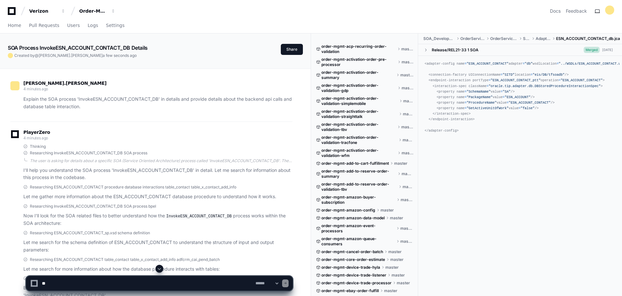 The height and width of the screenshot is (296, 622). I want to click on span: "PackageName", so click(479, 97).